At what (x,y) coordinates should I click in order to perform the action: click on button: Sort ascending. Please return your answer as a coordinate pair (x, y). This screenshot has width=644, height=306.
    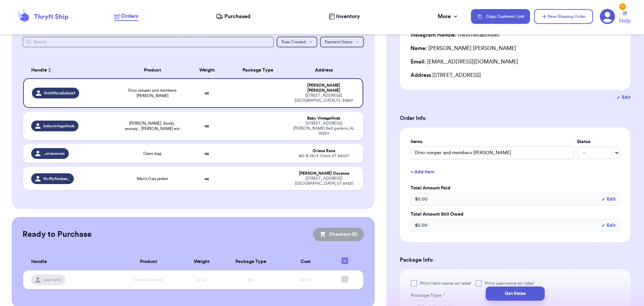
    Looking at the image, I should click on (50, 70).